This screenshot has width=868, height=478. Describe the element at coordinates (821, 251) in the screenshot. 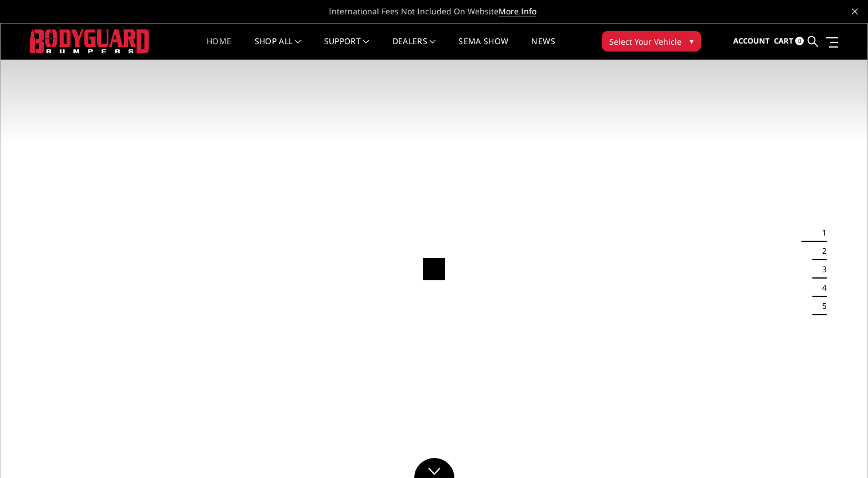

I see `button: 2 of 5` at that location.